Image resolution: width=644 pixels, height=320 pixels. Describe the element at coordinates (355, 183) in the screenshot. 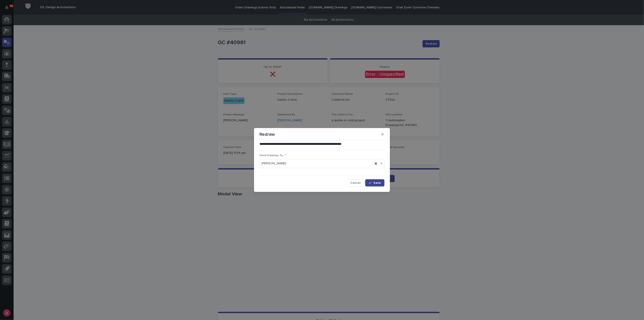

I see `span: Cancel` at that location.